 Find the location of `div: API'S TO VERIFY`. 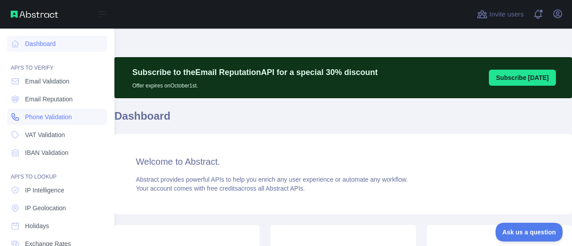

div: API'S TO VERIFY is located at coordinates (57, 63).